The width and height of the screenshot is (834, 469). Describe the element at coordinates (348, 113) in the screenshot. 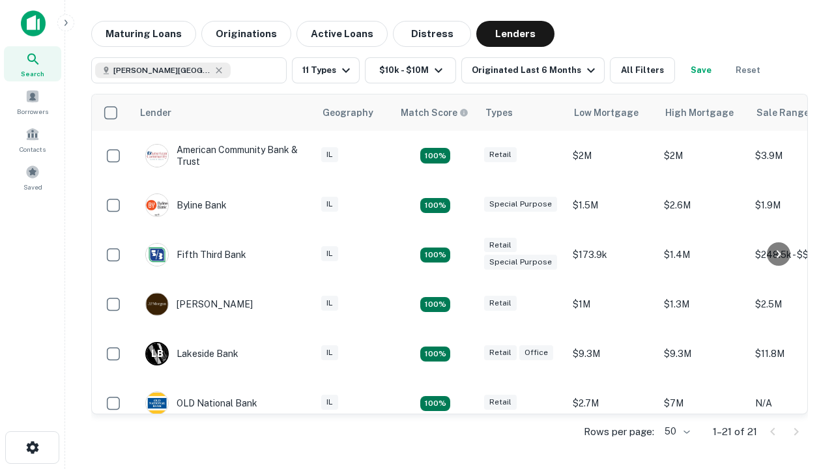

I see `div: Geography` at that location.